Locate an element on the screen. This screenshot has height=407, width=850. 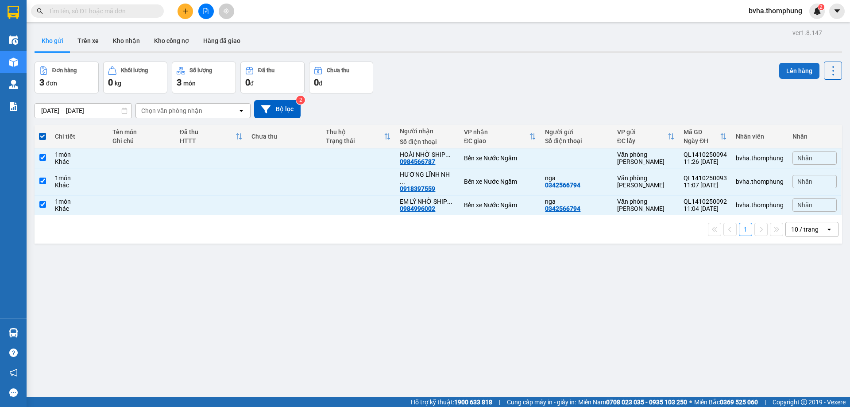
div: HƯƠNG LĨNH NHỜ SHIP SỚM is located at coordinates (427, 178).